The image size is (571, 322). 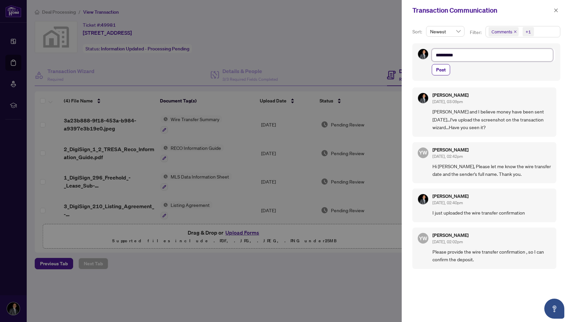 I want to click on span: Newest, so click(x=445, y=31).